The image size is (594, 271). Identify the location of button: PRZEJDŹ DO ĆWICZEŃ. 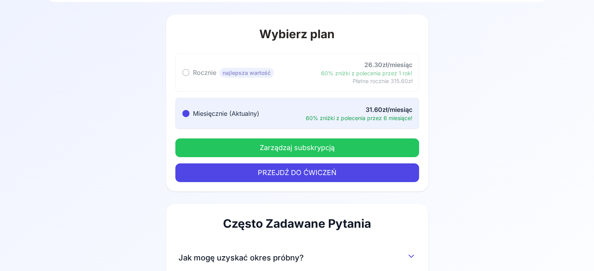
(297, 173).